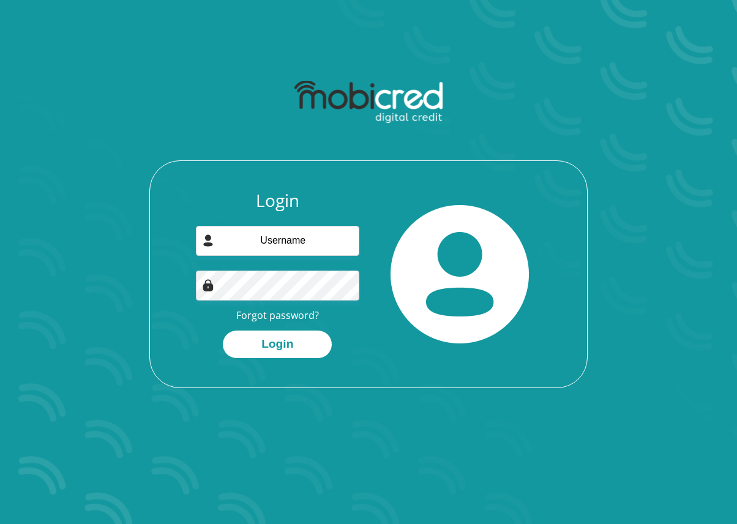 This screenshot has height=524, width=737. I want to click on button: Login, so click(277, 344).